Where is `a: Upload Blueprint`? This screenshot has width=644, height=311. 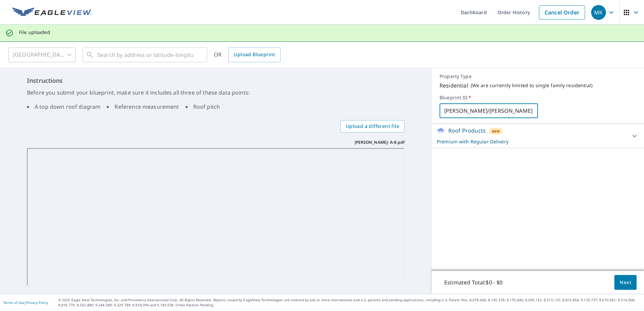 a: Upload Blueprint is located at coordinates (254, 55).